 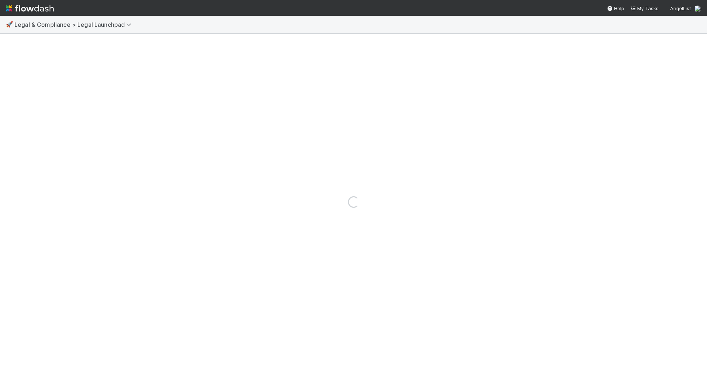 What do you see at coordinates (644, 8) in the screenshot?
I see `span: My Tasks` at bounding box center [644, 8].